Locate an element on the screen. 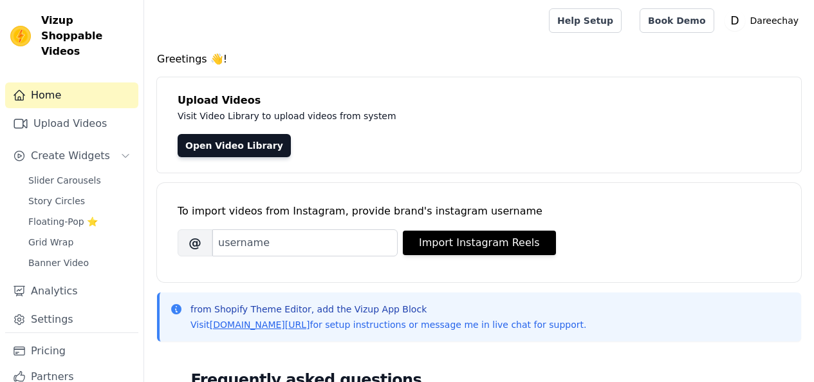 The width and height of the screenshot is (814, 382). p: Dareechay is located at coordinates (774, 21).